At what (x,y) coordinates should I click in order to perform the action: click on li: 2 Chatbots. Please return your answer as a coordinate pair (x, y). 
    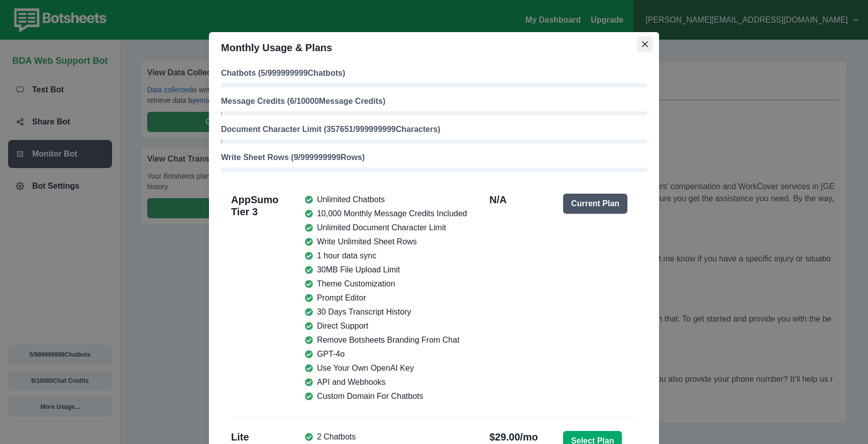
    Looking at the image, I should click on (382, 437).